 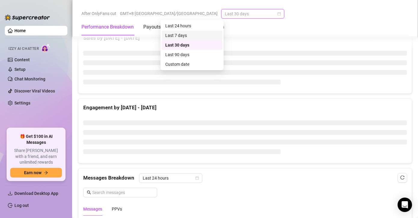 I want to click on span: reload, so click(x=402, y=178).